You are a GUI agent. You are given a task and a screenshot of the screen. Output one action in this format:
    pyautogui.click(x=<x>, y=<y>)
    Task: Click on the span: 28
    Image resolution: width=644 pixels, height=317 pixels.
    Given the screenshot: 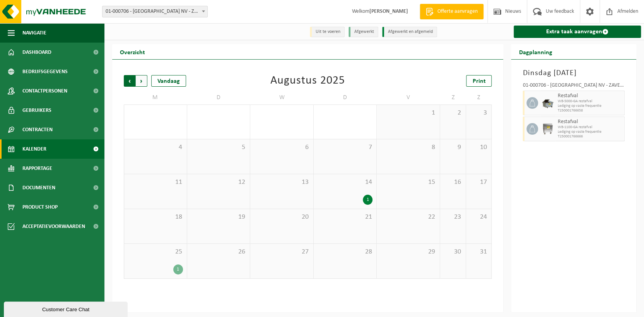 What is the action you would take?
    pyautogui.click(x=345, y=252)
    